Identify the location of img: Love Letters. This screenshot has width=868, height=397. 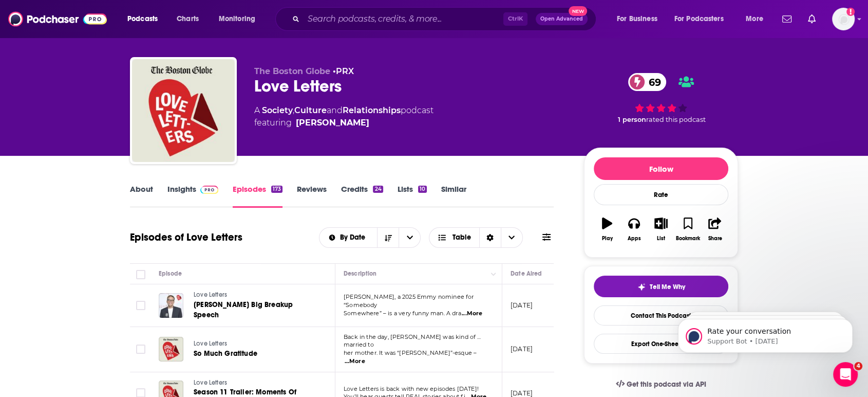
(183, 110).